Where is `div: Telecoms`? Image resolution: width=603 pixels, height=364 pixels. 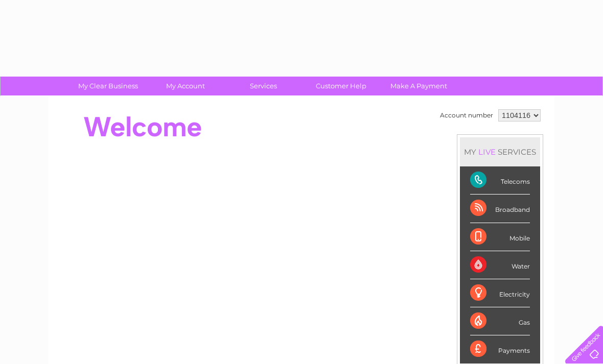
div: Telecoms is located at coordinates (500, 180).